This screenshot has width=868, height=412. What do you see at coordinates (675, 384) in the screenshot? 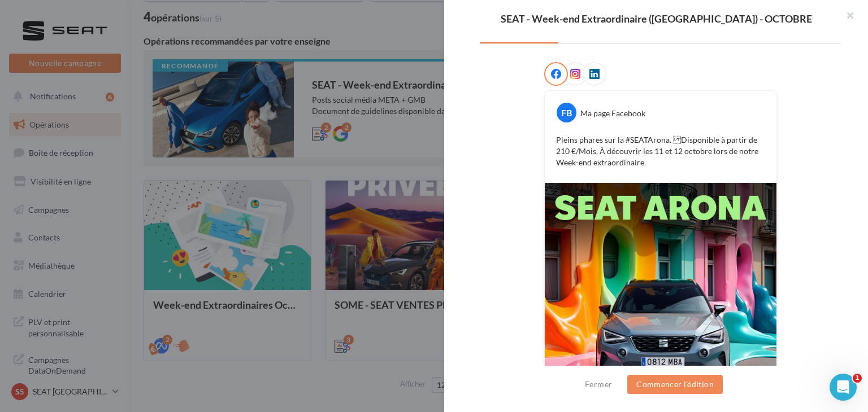
I see `button: Commencer l'édition` at bounding box center [675, 384].